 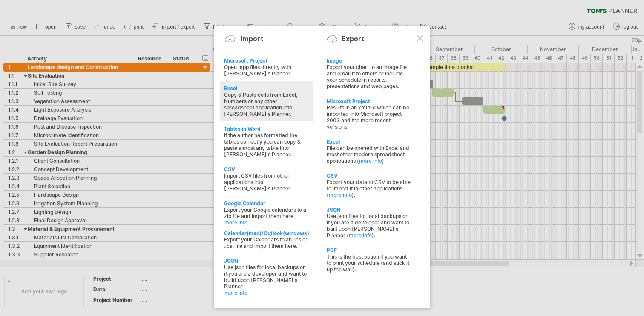 What do you see at coordinates (353, 39) in the screenshot?
I see `div: Export` at bounding box center [353, 39].